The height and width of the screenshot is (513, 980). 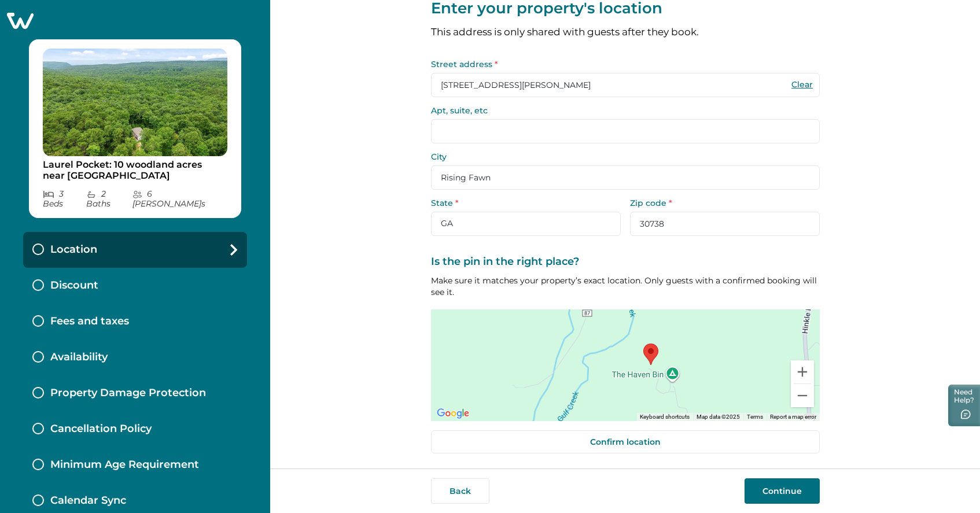 I want to click on button: Continue, so click(x=782, y=491).